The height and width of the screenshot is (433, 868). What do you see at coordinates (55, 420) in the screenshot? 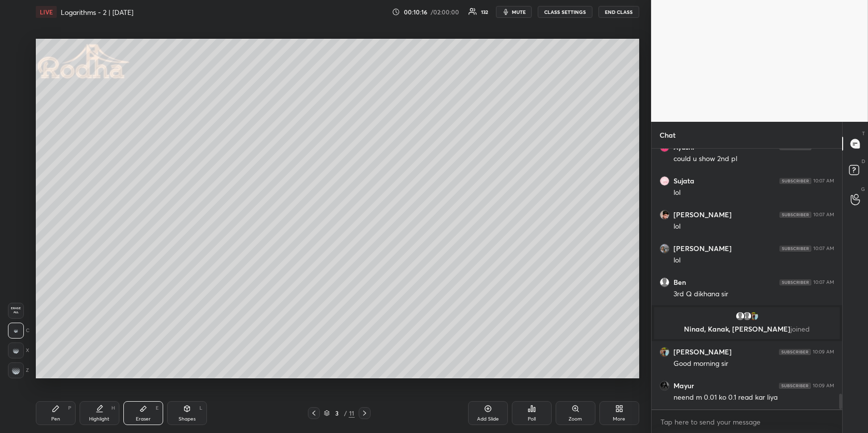
I see `div: Pen` at bounding box center [55, 420].